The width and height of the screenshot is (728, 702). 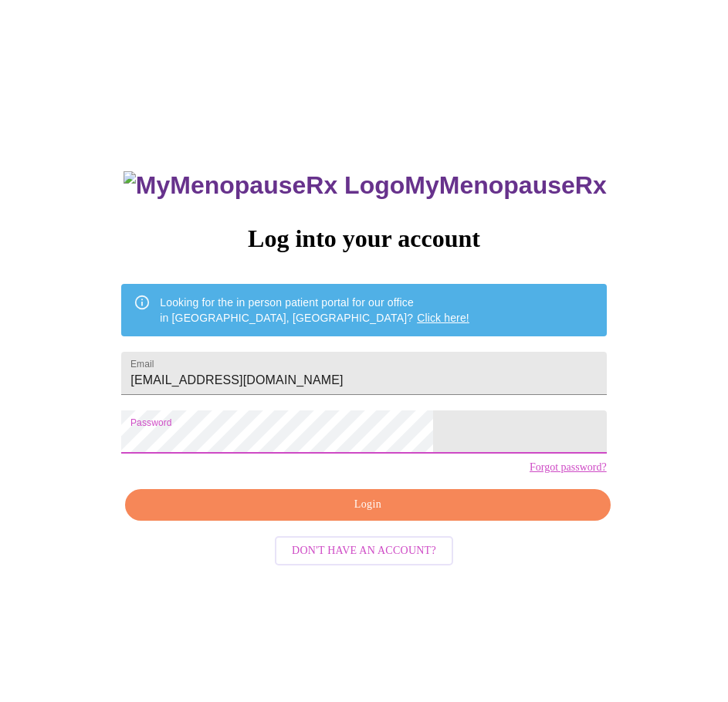 I want to click on button: Login, so click(x=368, y=505).